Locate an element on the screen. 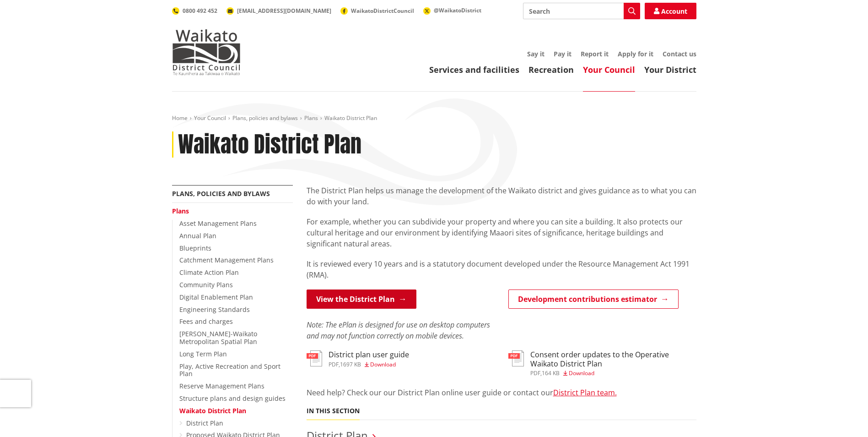  a: District plan user guide pdf,1697 KB Download is located at coordinates (358, 359).